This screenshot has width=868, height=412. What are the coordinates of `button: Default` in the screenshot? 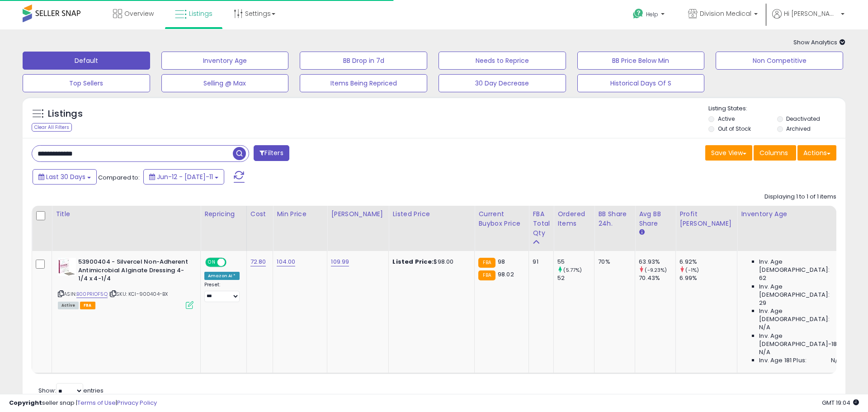 It's located at (86, 61).